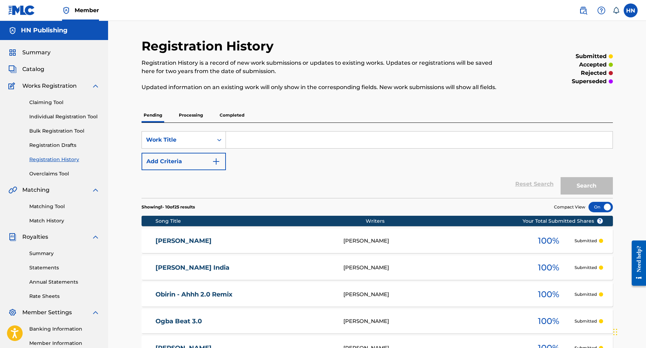 The image size is (646, 348). What do you see at coordinates (64, 344) in the screenshot?
I see `a: Member Information` at bounding box center [64, 344].